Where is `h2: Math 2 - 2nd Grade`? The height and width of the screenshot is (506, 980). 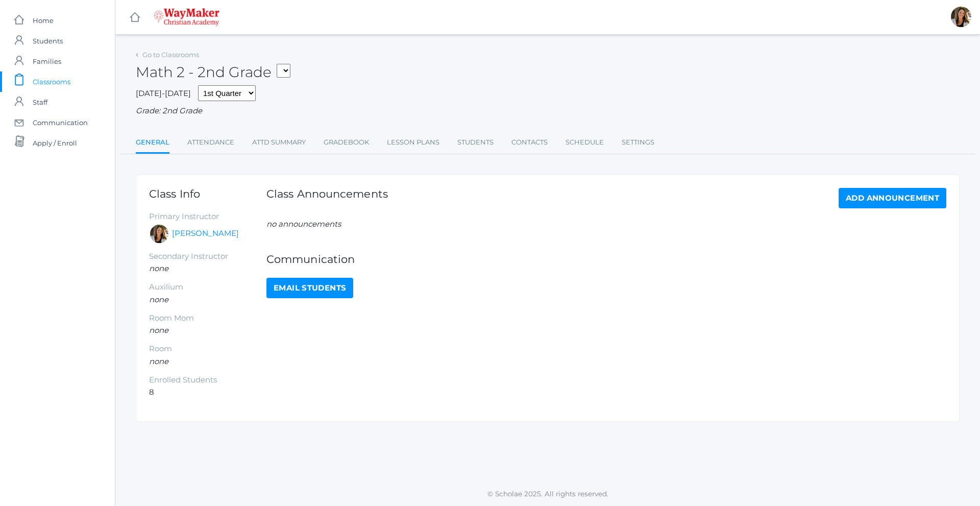
h2: Math 2 - 2nd Grade is located at coordinates (213, 72).